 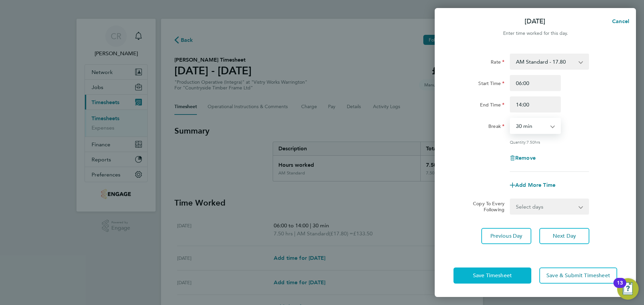 I want to click on span: Remove, so click(x=525, y=158).